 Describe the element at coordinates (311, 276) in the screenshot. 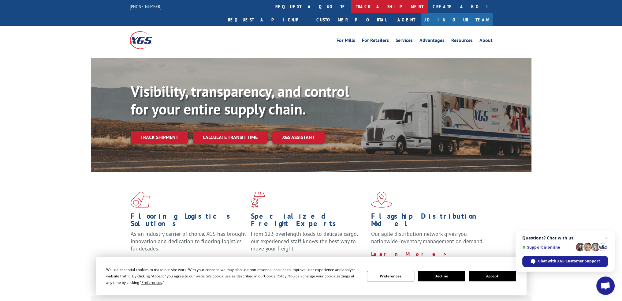

I see `div: Cookie Consent Prompt` at that location.